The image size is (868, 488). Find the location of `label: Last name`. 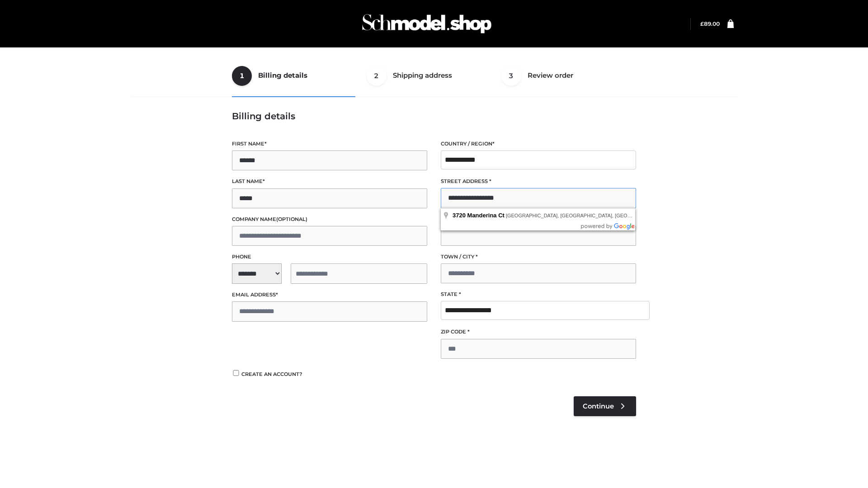

label: Last name is located at coordinates (329, 181).